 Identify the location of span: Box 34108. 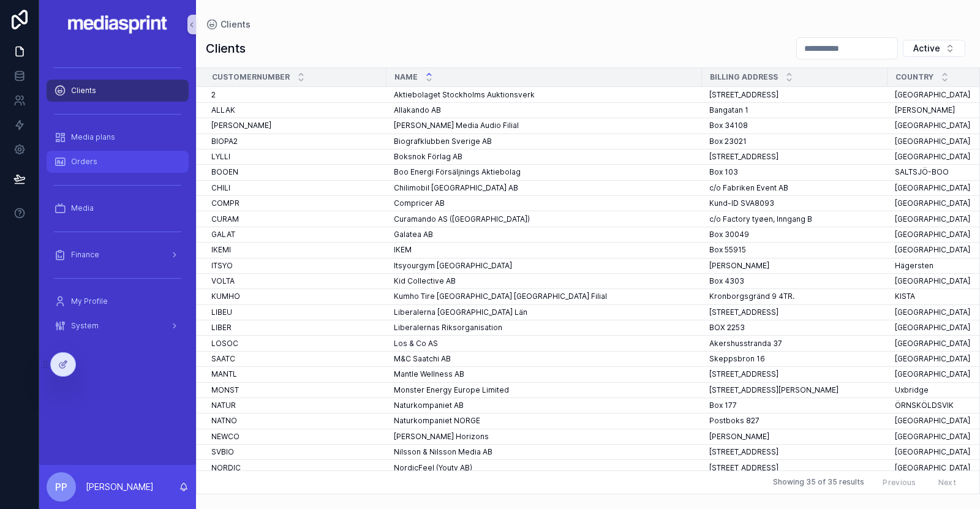
(729, 126).